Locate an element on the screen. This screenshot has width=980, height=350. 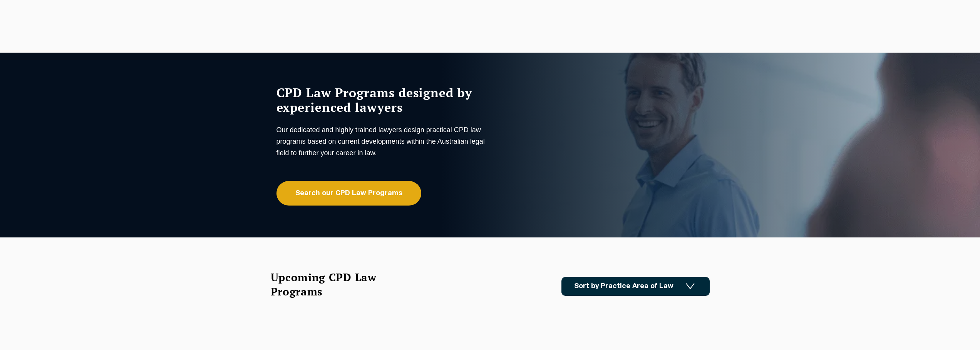
h1: CPD Law Programs designed by experienced lawyers is located at coordinates (382, 100).